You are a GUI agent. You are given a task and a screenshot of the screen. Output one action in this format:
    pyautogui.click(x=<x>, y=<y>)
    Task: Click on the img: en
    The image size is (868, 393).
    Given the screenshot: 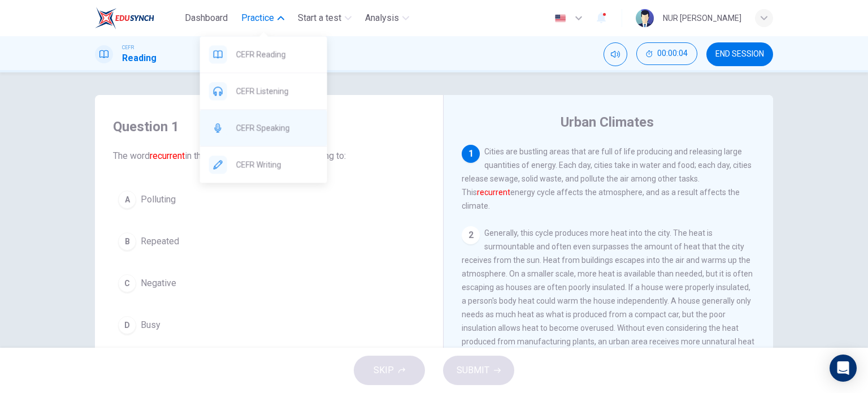 What is the action you would take?
    pyautogui.click(x=560, y=18)
    